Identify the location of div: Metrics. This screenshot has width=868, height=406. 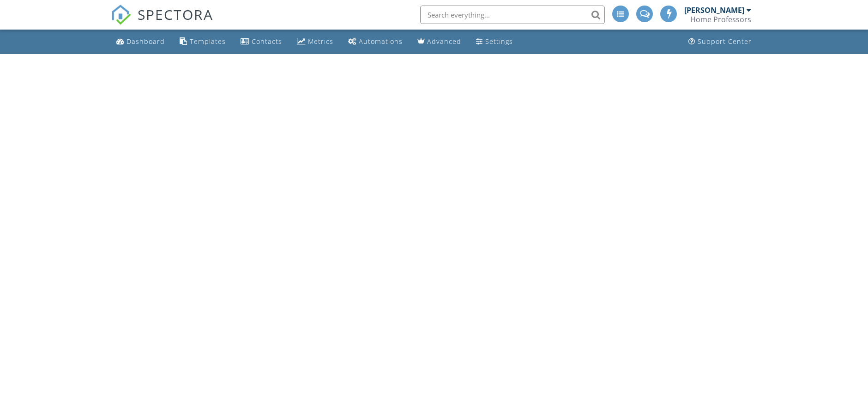
(321, 41).